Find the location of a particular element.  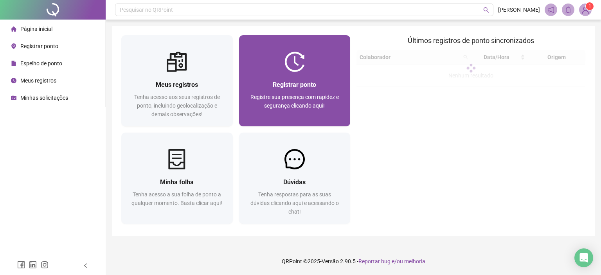

a: Registrar pontoRegistre sua presença com rapidez e segurança clicando aqui! is located at coordinates (295, 81).